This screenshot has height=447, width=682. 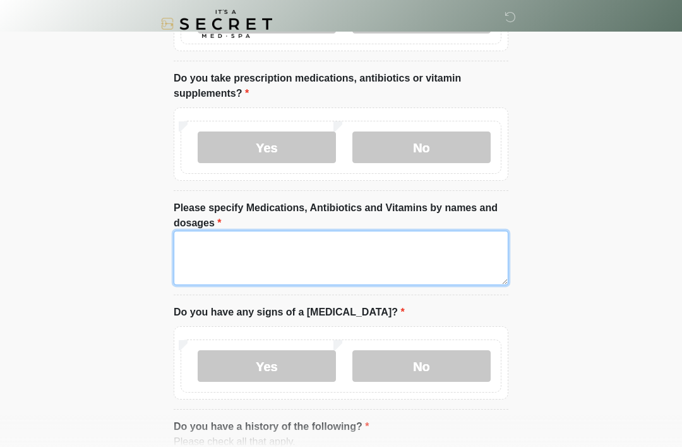 I want to click on img: It's A Secret Med Spa Logo, so click(x=217, y=23).